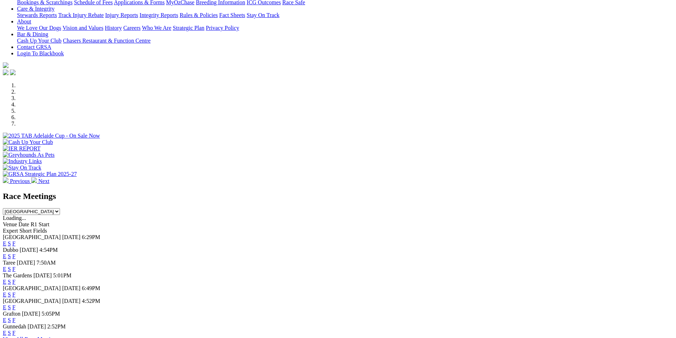 Image resolution: width=676 pixels, height=338 pixels. I want to click on a: Integrity Reports, so click(159, 15).